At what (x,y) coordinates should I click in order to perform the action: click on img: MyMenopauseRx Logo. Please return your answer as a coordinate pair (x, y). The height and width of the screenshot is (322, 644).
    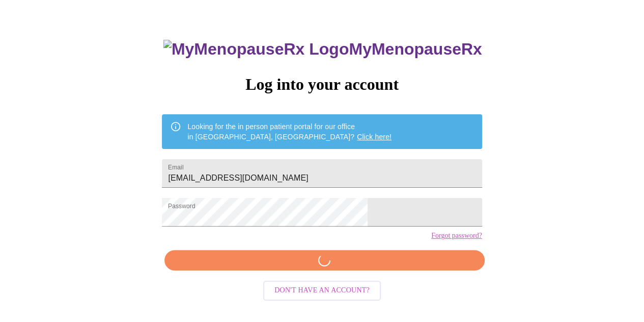
    Looking at the image, I should click on (256, 49).